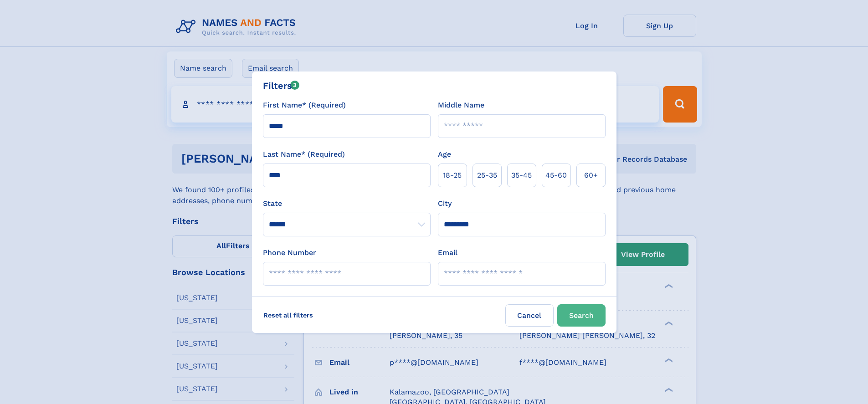  I want to click on div: Filters, so click(281, 86).